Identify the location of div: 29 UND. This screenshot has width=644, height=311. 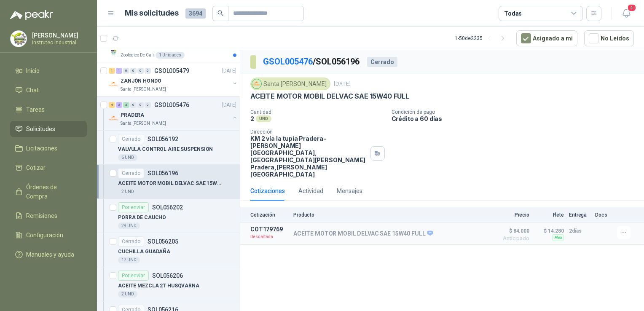
(129, 226).